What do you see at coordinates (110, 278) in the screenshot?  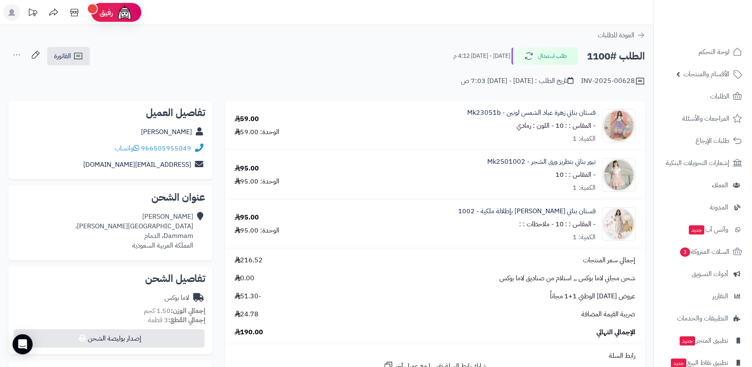 I see `h2: تفاصيل الشحن` at bounding box center [110, 278].